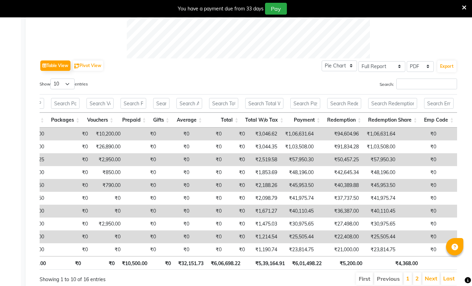 The height and width of the screenshot is (286, 472). Describe the element at coordinates (340, 237) in the screenshot. I see `td: ₹22,408.00` at that location.